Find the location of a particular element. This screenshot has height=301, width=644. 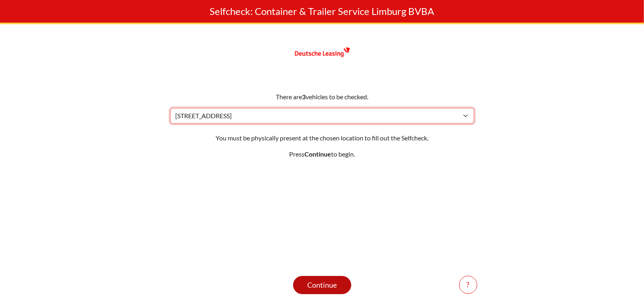

p: You must be physically present at the chosen location to fill out the Selfcheck. is located at coordinates (322, 138).